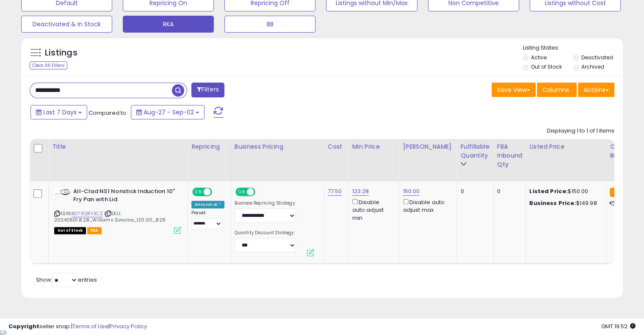 This screenshot has width=644, height=335. What do you see at coordinates (110, 217) in the screenshot?
I see `span: | SKU: 20240501.8.28_Williams Sonoma_120.00_826` at bounding box center [110, 217].